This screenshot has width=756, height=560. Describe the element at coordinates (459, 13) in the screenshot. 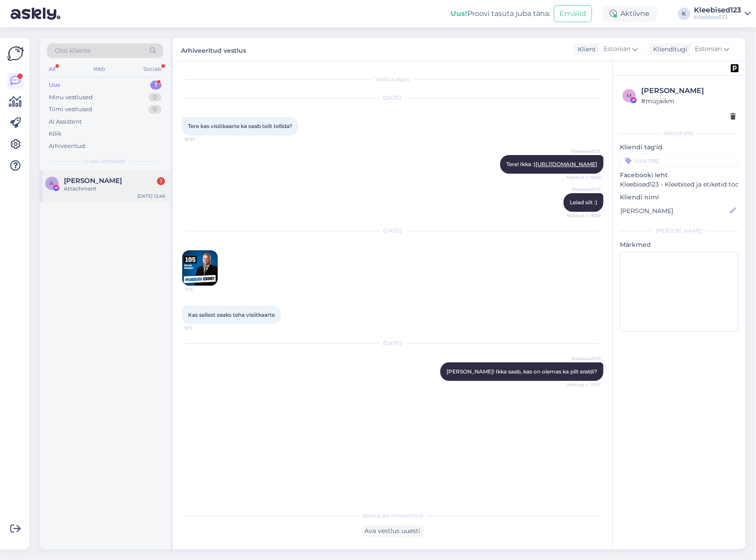

I see `b: Uus!` at that location.